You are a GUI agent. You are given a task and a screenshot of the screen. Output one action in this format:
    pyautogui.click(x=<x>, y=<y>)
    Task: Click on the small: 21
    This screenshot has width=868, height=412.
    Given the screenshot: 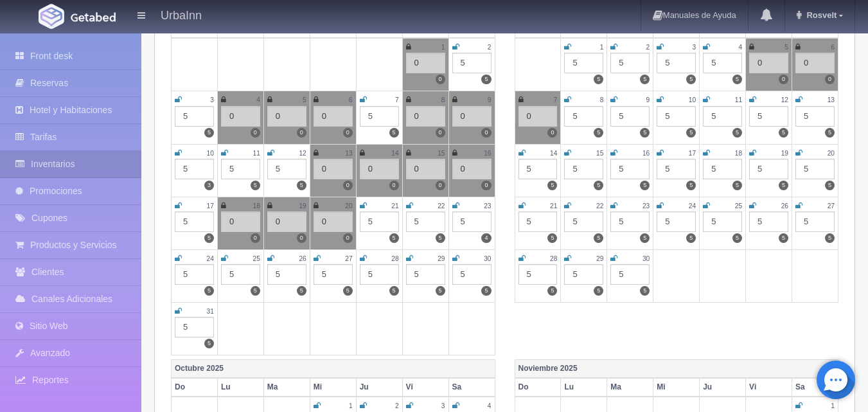 What is the action you would take?
    pyautogui.click(x=395, y=206)
    